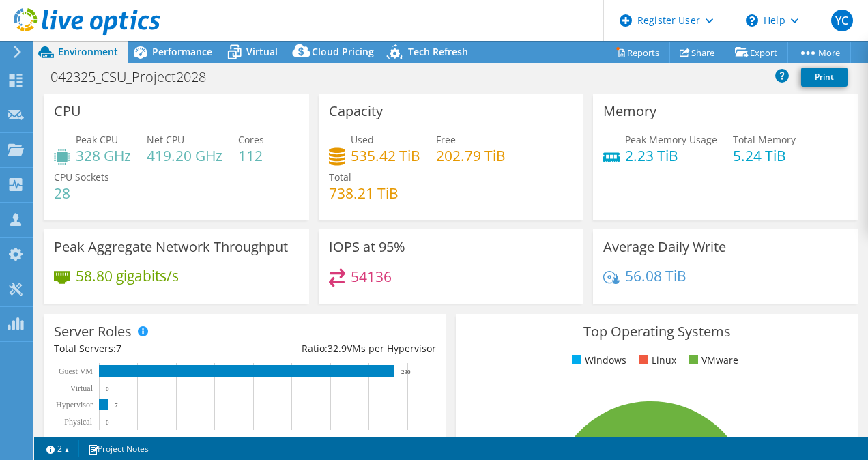 The image size is (868, 460). What do you see at coordinates (149, 349) in the screenshot?
I see `div: Total Servers:` at bounding box center [149, 349].